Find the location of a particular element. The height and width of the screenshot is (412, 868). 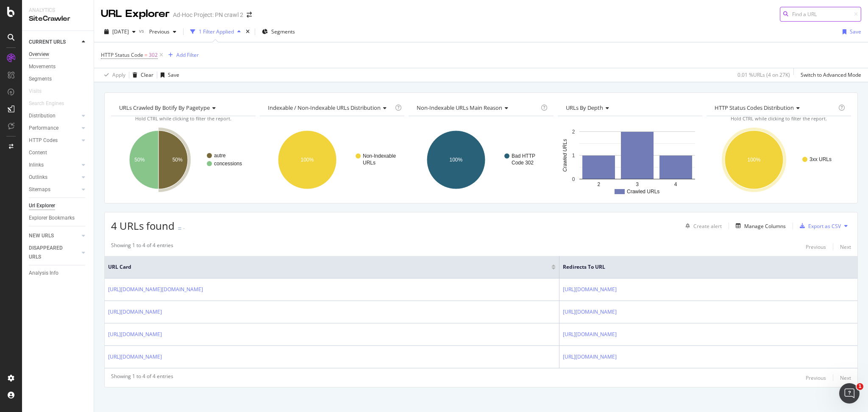

button: Switch to Advanced Mode is located at coordinates (829, 75).